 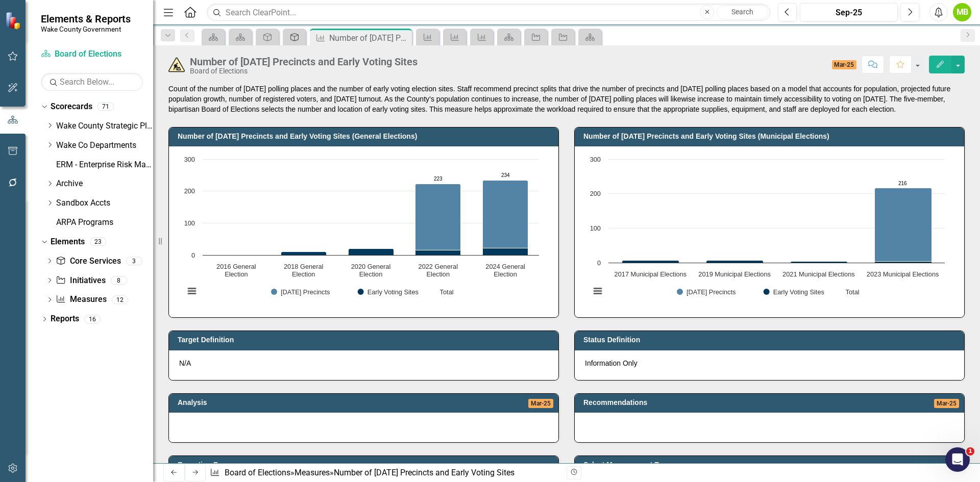 What do you see at coordinates (438, 217) in the screenshot?
I see `path: 2022 General Election, 208. Election Day Precincts.` at bounding box center [438, 217].